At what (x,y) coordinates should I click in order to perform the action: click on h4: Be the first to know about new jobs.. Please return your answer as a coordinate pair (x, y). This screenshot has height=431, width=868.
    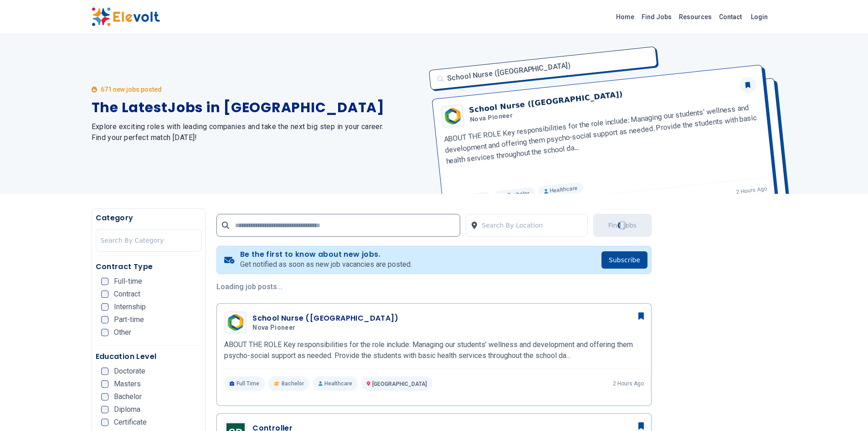
    Looking at the image, I should click on (326, 254).